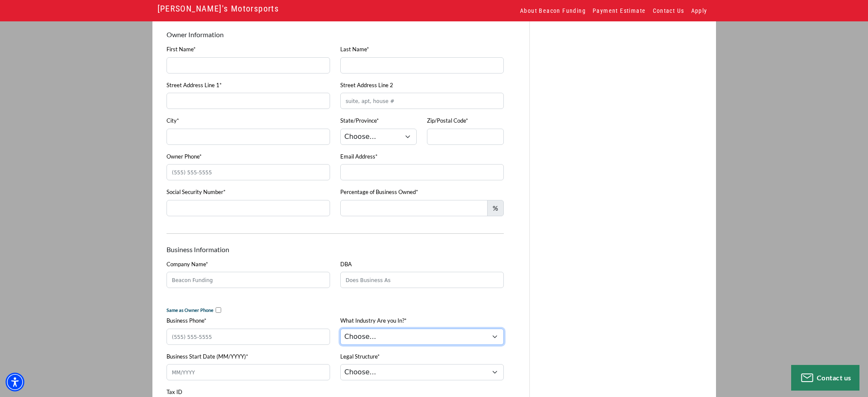 The width and height of the screenshot is (868, 397). I want to click on label: State/Province*, so click(360, 121).